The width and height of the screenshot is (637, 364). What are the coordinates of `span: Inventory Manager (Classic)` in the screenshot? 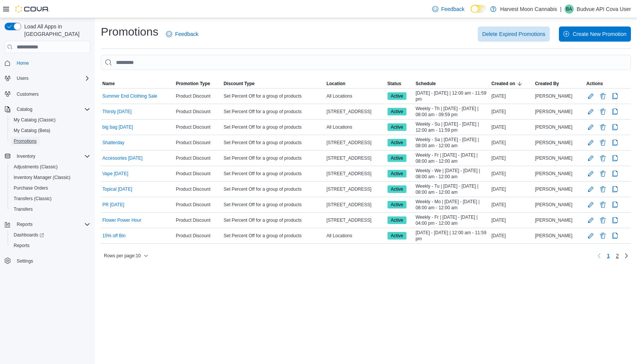 It's located at (50, 178).